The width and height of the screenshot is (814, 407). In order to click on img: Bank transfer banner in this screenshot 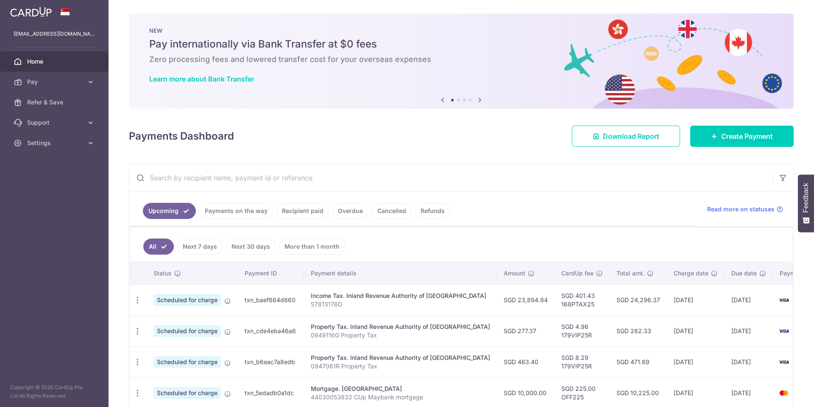, I will do `click(461, 61)`.